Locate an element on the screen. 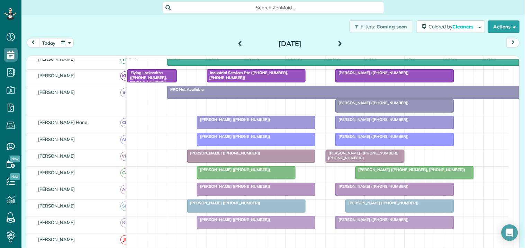 Image resolution: width=525 pixels, height=248 pixels. button: Colored byCleaners is located at coordinates (451, 27).